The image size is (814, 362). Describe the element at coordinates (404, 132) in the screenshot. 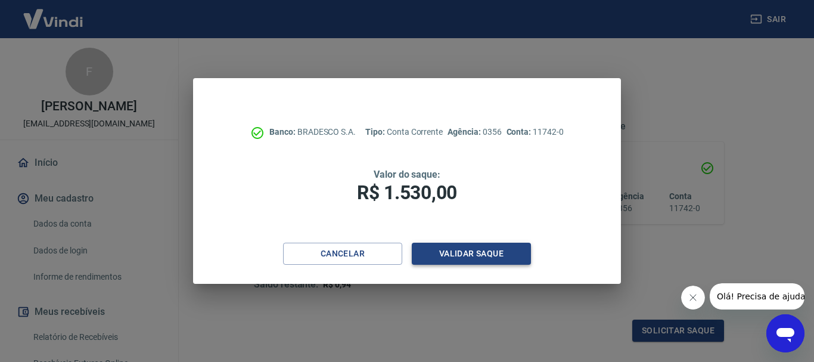

I see `p: Conta Corrente` at that location.